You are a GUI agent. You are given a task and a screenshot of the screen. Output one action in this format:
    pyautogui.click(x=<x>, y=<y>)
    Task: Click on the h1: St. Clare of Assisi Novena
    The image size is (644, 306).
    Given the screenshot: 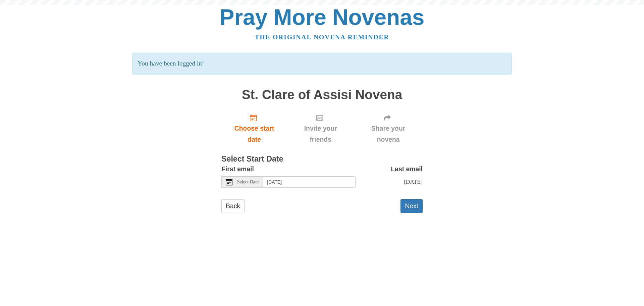 What is the action you would take?
    pyautogui.click(x=322, y=95)
    